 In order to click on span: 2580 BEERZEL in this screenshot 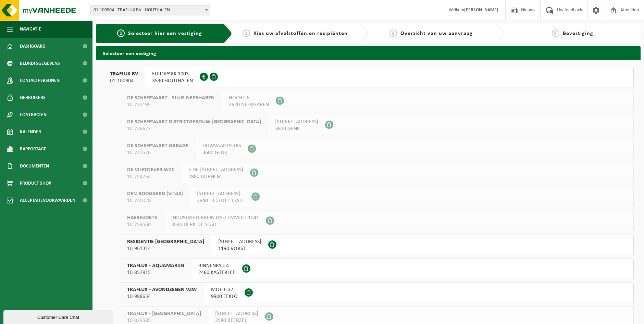, I will do `click(237, 321)`.